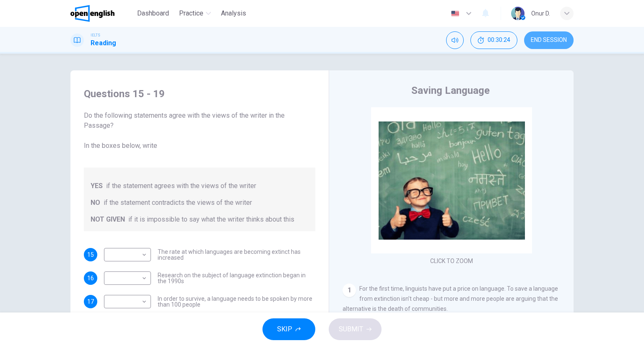 This screenshot has height=346, width=644. Describe the element at coordinates (153, 13) in the screenshot. I see `button: Dashboard` at that location.